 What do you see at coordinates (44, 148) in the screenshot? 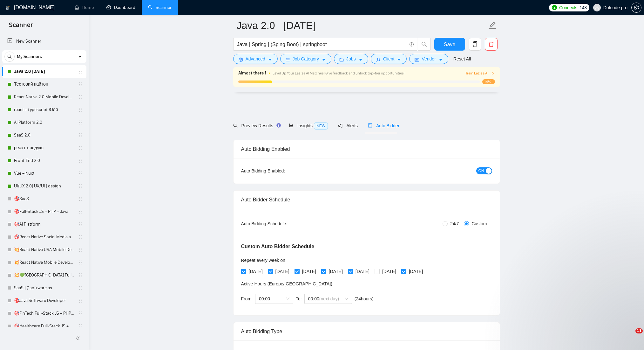
I see `a: реакт + редукс` at bounding box center [44, 148].